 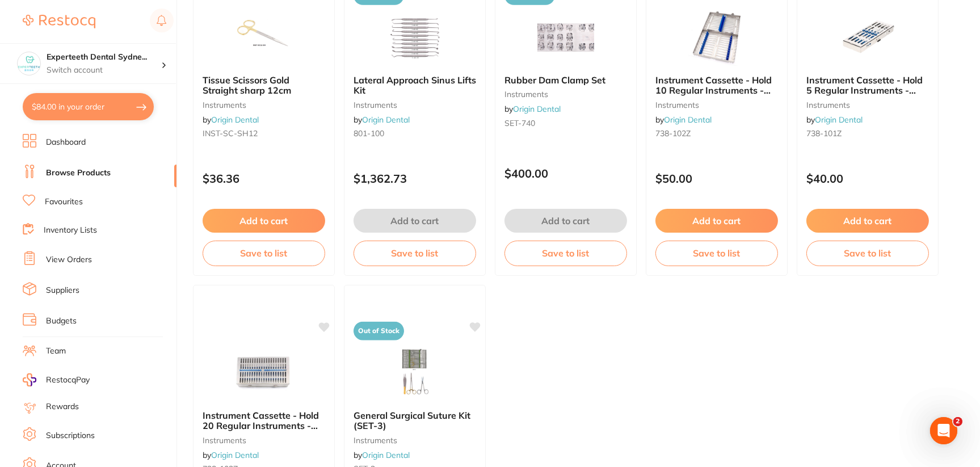 I want to click on span: Lateral Approach Sinus Lifts Kit, so click(x=415, y=85).